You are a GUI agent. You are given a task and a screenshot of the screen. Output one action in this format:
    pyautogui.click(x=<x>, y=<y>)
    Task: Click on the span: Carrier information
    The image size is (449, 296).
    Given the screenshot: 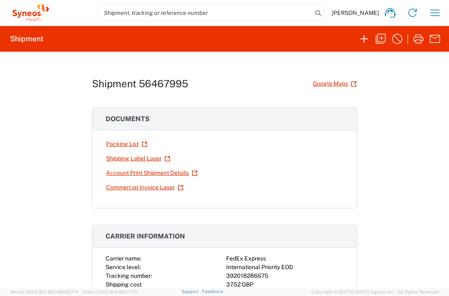 What is the action you would take?
    pyautogui.click(x=145, y=236)
    